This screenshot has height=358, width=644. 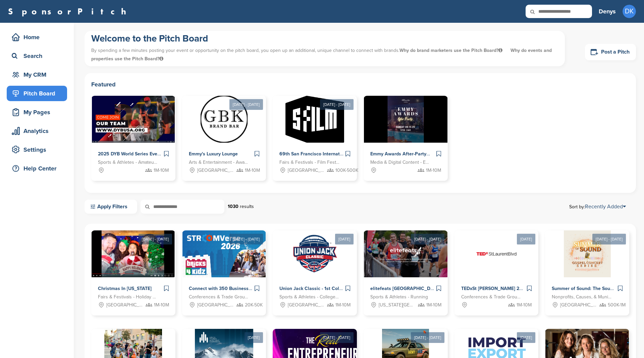 I want to click on span: Why do brand marketers use the Pitch Board?, so click(x=452, y=50).